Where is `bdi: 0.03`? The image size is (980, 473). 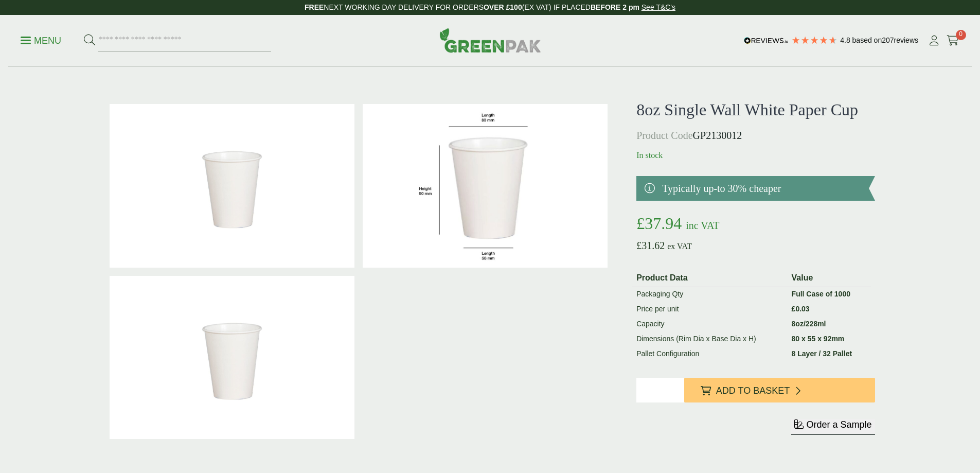
bdi: 0.03 is located at coordinates (801, 309).